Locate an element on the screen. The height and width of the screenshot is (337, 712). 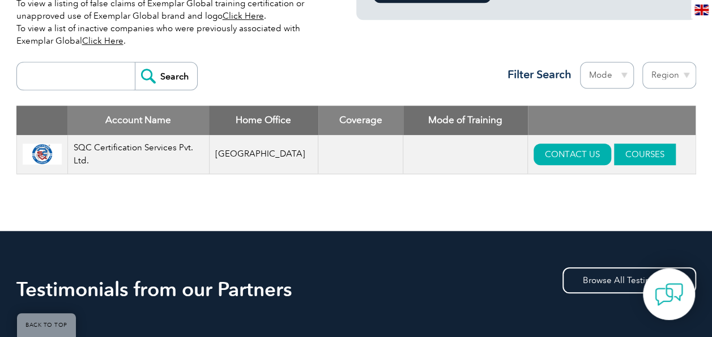
th: Coverage: activate to sort column ascending is located at coordinates (361, 120).